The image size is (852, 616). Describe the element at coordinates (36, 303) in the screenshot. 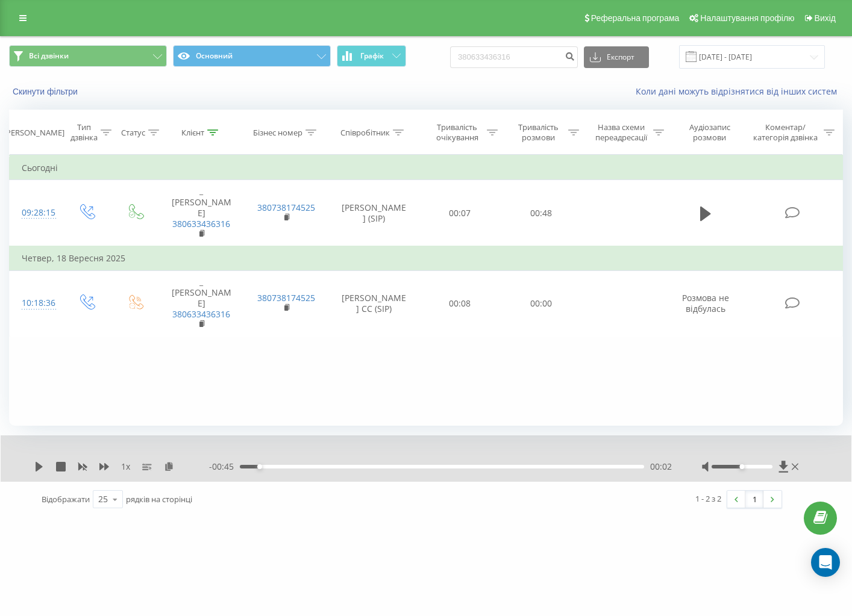

I see `div: 10:18:36` at that location.